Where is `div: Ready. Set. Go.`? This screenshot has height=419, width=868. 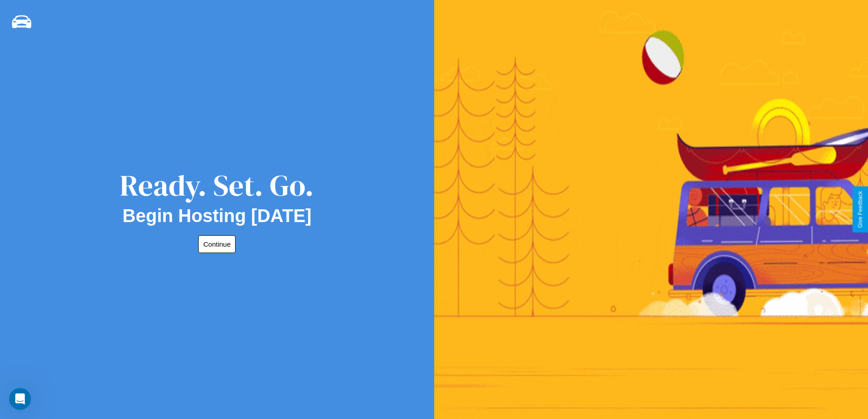 div: Ready. Set. Go. is located at coordinates (217, 185).